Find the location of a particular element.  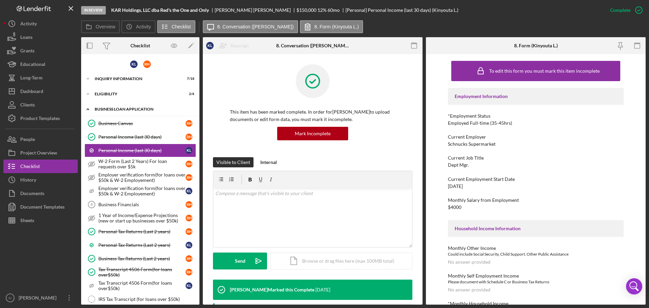

div: ELIGIBILITY is located at coordinates (136, 94).